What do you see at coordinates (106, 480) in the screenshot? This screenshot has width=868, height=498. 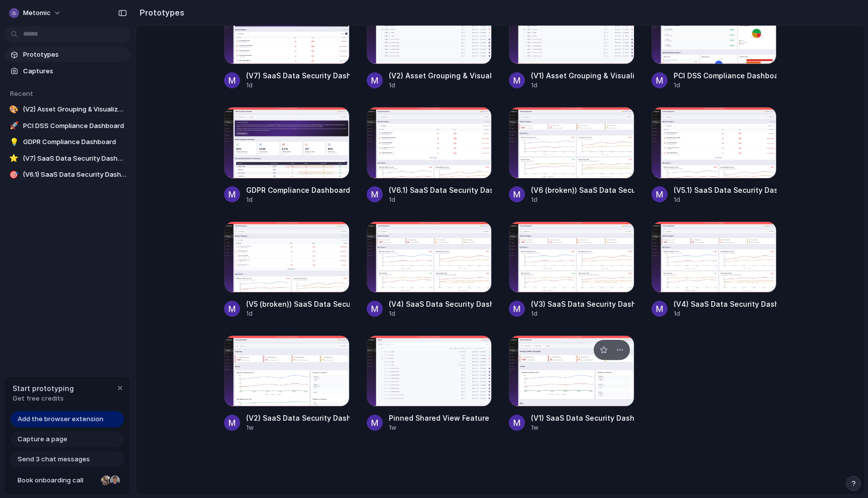 I see `div: Nicole Kubica` at bounding box center [106, 480].